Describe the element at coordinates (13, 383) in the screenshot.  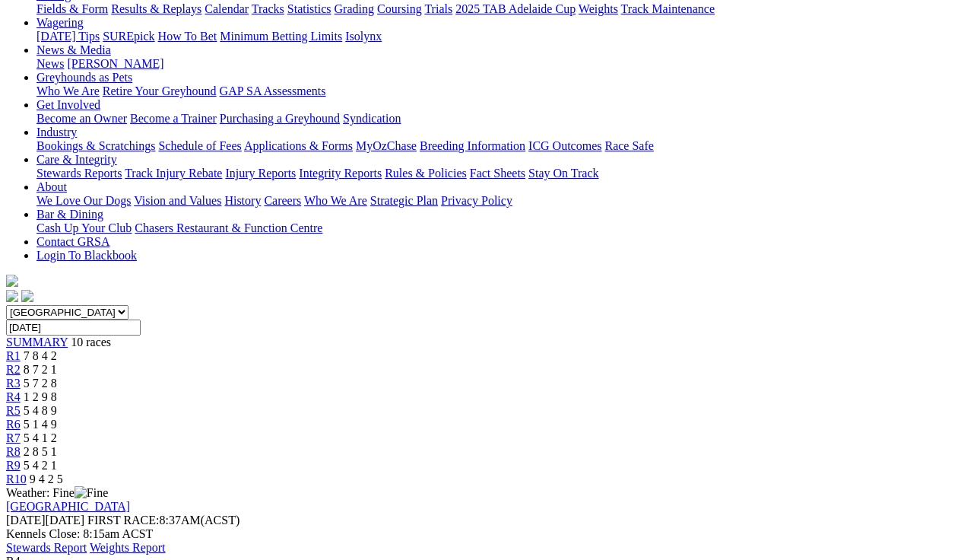
I see `span: R3` at that location.